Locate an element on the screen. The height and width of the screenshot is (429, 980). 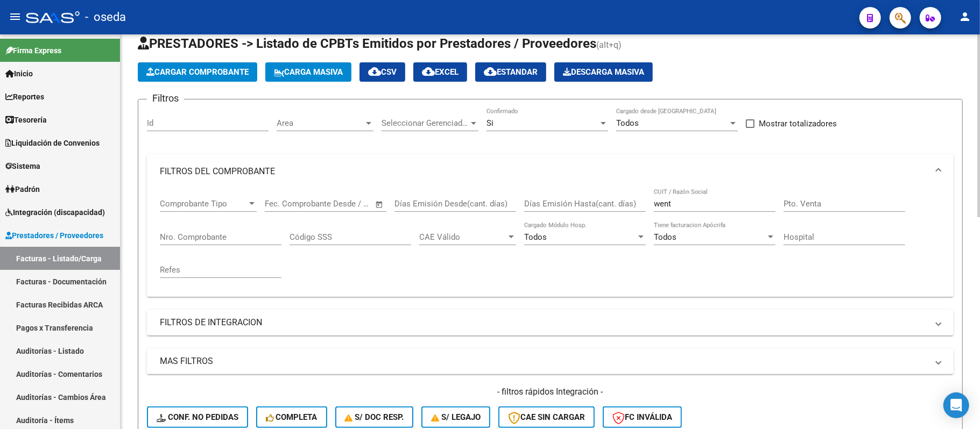
span: Liquidación de Convenios is located at coordinates (52, 143).